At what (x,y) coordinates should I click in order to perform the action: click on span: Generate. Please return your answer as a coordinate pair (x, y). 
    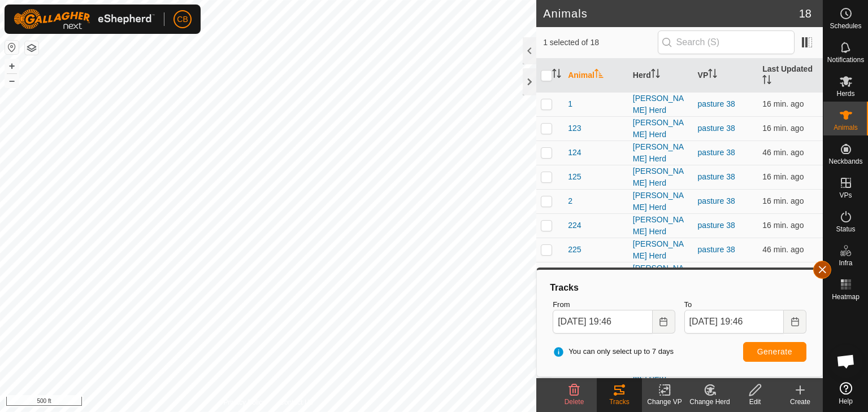
    Looking at the image, I should click on (774, 352).